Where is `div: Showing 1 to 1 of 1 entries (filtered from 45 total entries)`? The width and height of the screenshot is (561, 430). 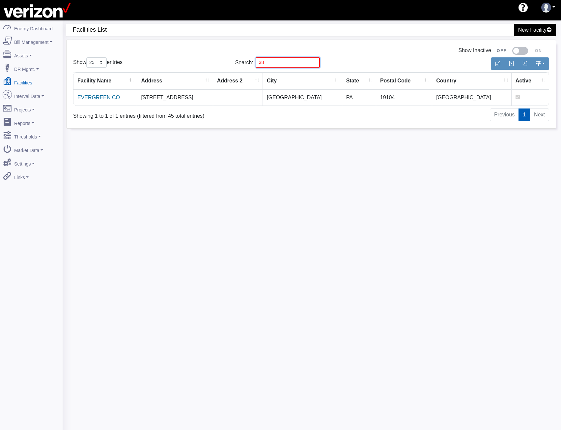 div: Showing 1 to 1 of 1 entries (filtered from 45 total entries) is located at coordinates (169, 114).